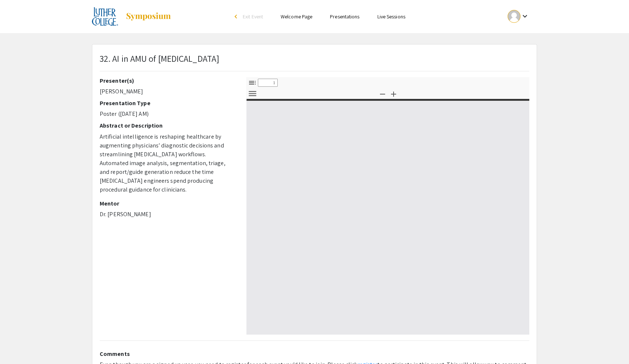  I want to click on mat-icon: Expand account dropdown, so click(525, 16).